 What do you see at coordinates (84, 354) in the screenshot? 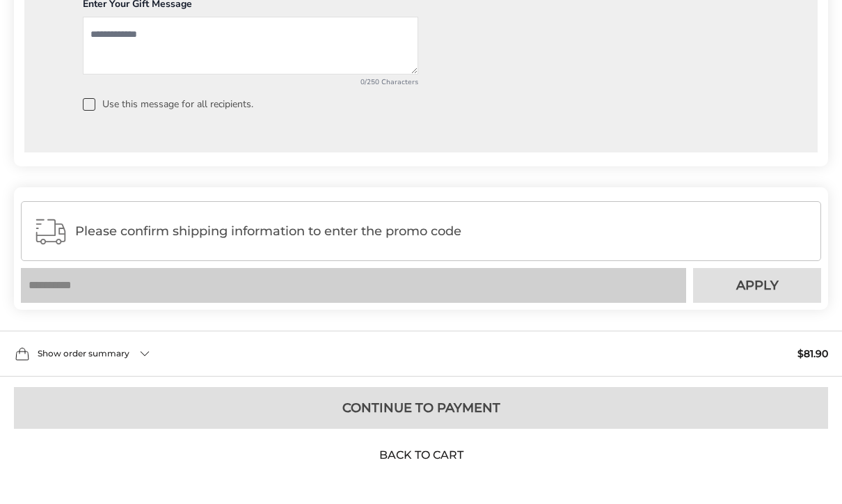
I see `span: Show order summary` at bounding box center [84, 354].